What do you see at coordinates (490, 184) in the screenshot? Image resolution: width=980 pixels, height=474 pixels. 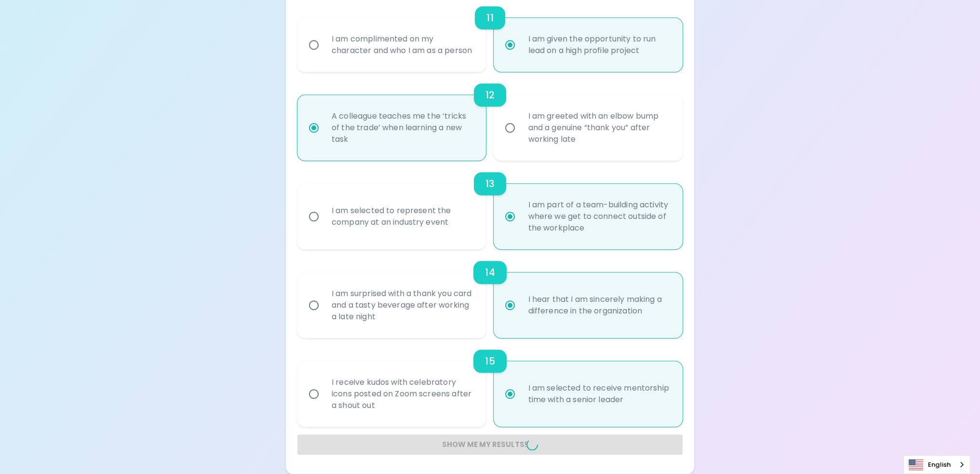 I see `h6: 13` at bounding box center [490, 184].